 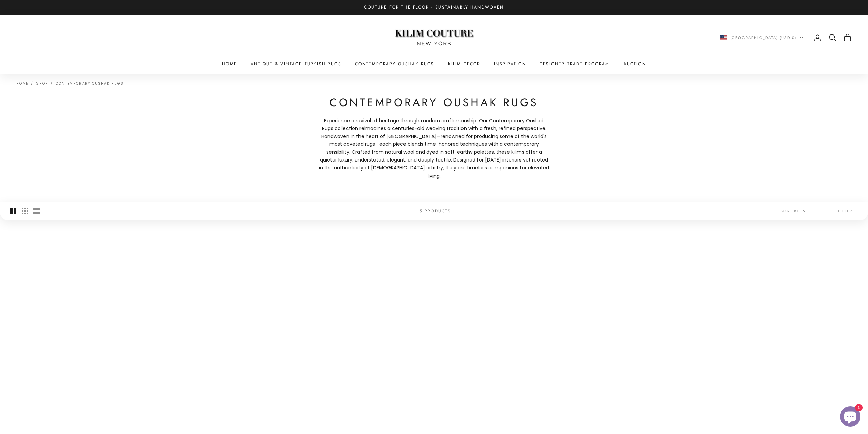 I want to click on nav: Primary navigation, so click(x=434, y=64).